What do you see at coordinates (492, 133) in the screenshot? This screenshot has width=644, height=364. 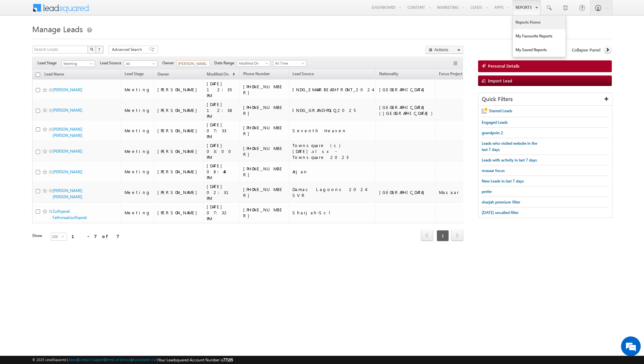 I see `span: grandpolo 2` at bounding box center [492, 133].